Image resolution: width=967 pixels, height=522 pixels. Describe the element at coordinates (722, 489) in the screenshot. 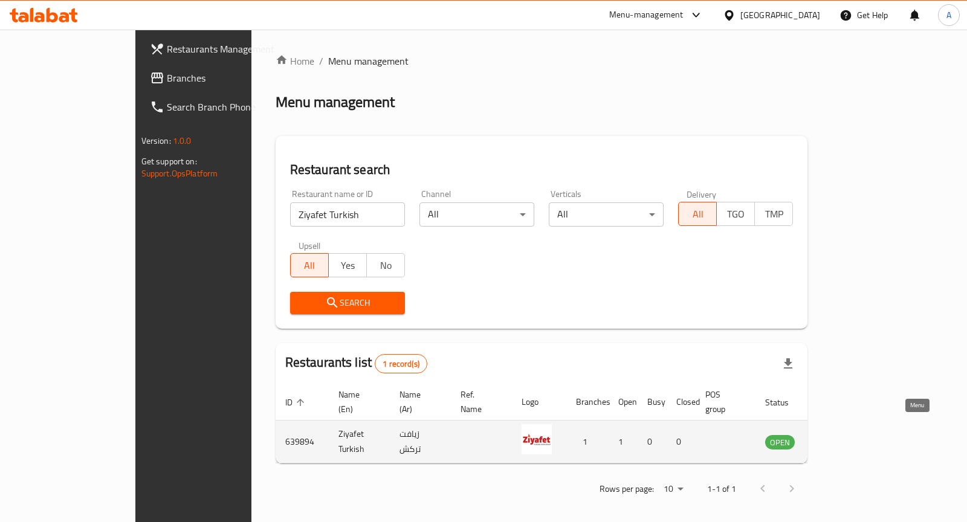

I see `p: 1-1 of 1` at that location.